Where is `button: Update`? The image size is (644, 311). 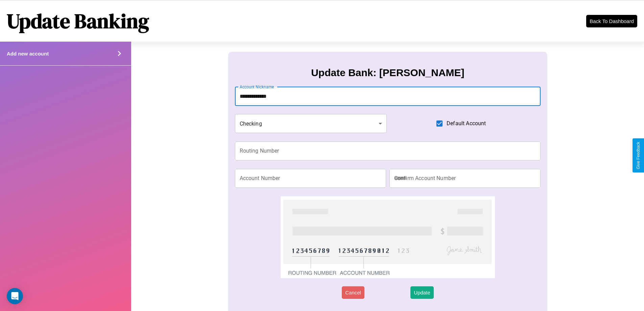
button: Update is located at coordinates (422, 293).